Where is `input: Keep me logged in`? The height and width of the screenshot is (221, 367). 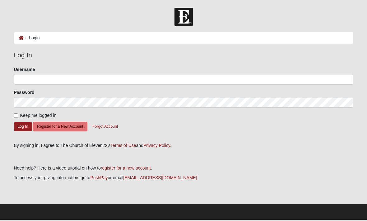
input: Keep me logged in is located at coordinates (16, 116).